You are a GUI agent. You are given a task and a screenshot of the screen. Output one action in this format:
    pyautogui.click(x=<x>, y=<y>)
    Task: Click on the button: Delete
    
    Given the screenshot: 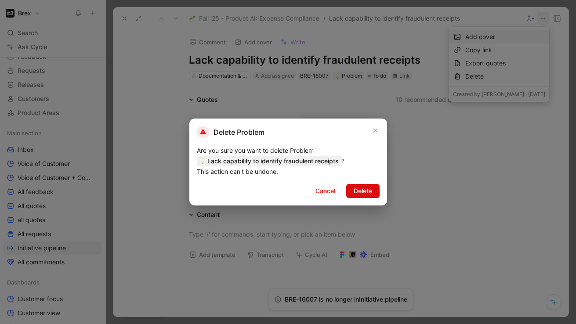 What is the action you would take?
    pyautogui.click(x=363, y=191)
    